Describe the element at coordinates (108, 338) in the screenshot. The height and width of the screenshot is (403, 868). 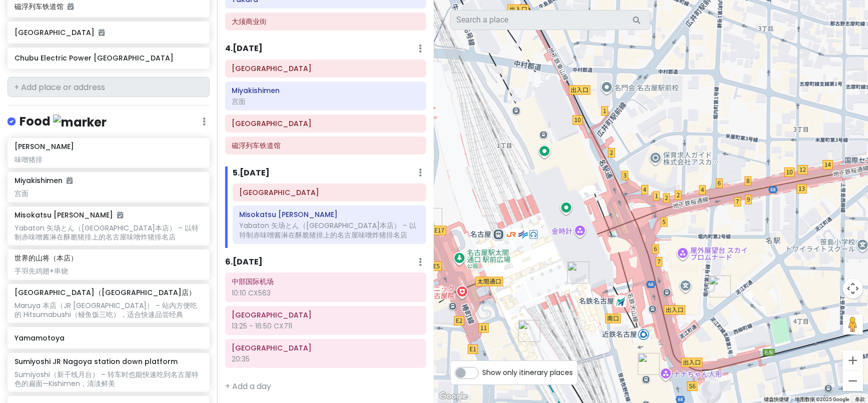
I see `h6: Yamamotoya` at that location.